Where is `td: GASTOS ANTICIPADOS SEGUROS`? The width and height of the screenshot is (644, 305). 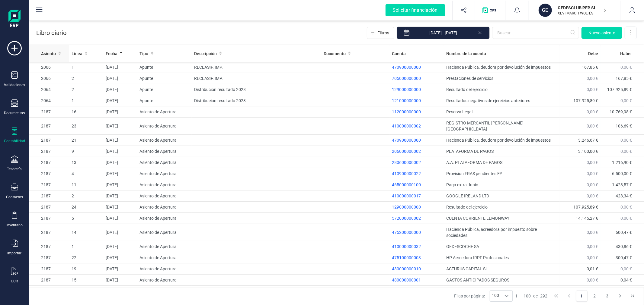
td: GASTOS ANTICIPADOS SEGUROS is located at coordinates (502, 280).